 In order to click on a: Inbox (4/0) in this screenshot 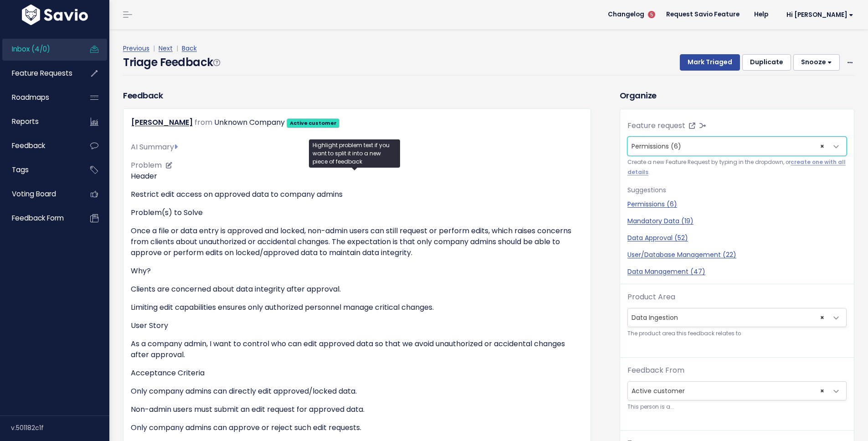, I will do `click(39, 49)`.